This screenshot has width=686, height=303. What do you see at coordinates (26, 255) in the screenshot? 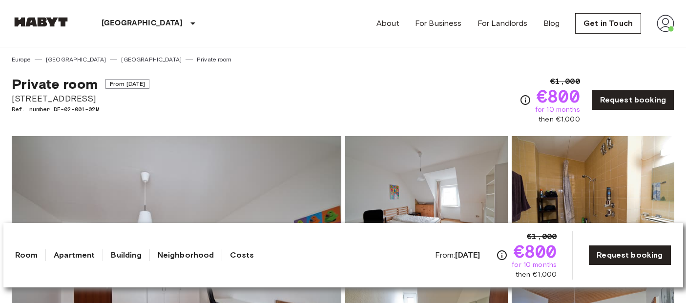
I see `a: Room` at bounding box center [26, 255].